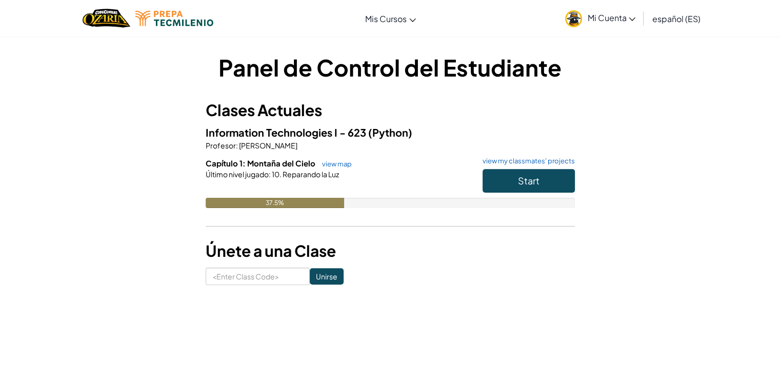  Describe the element at coordinates (386, 18) in the screenshot. I see `span: Mis Cursos` at that location.